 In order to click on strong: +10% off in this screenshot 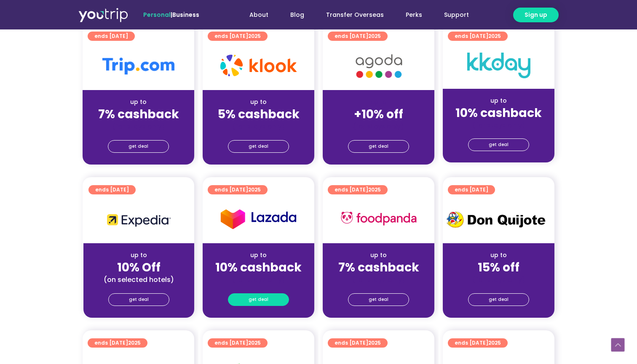, I will do `click(378, 114)`.